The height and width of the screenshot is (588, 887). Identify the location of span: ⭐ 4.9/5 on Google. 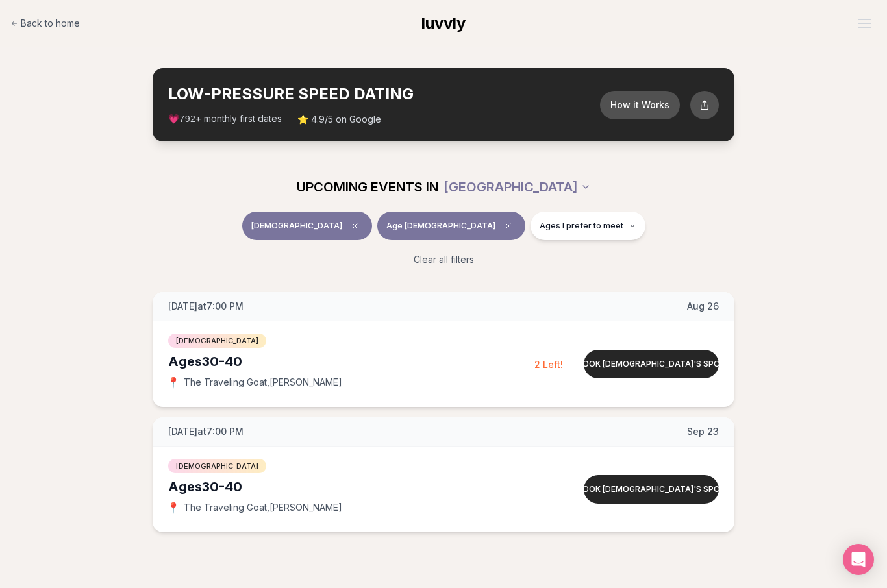
(339, 119).